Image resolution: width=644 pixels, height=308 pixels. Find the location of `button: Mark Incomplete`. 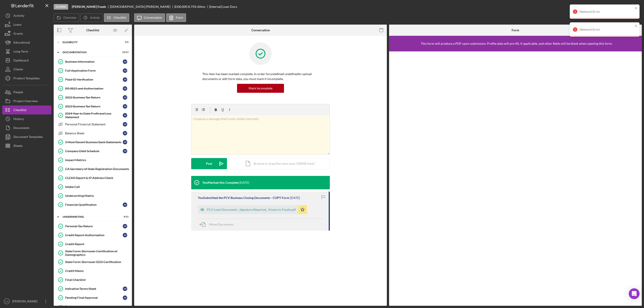

button: Mark Incomplete is located at coordinates (261, 88).